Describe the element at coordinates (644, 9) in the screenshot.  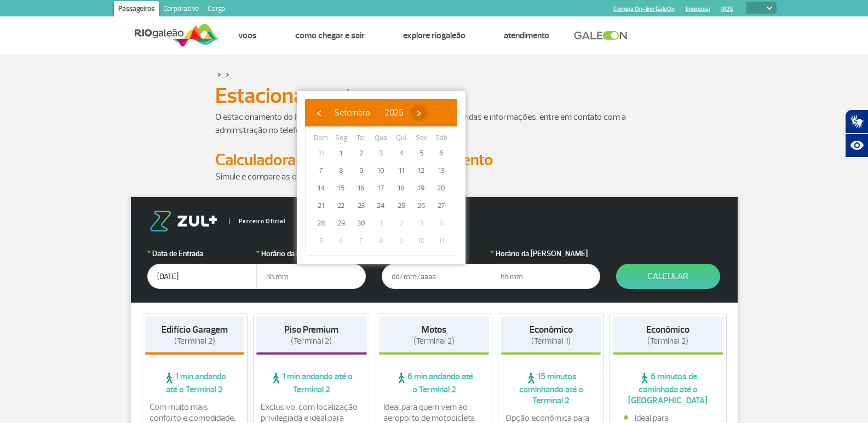
I see `a: Compra On-line GaleOn` at that location.